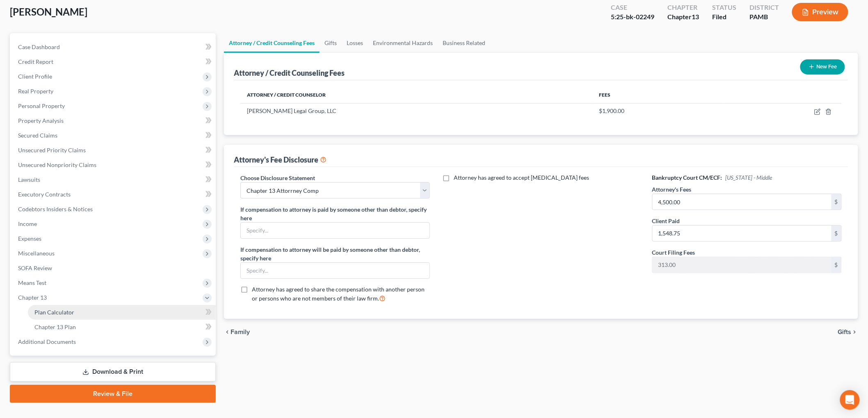  I want to click on span: Attorney has agreed to share the compensation with another person or persons who are not members ..., so click(338, 294).